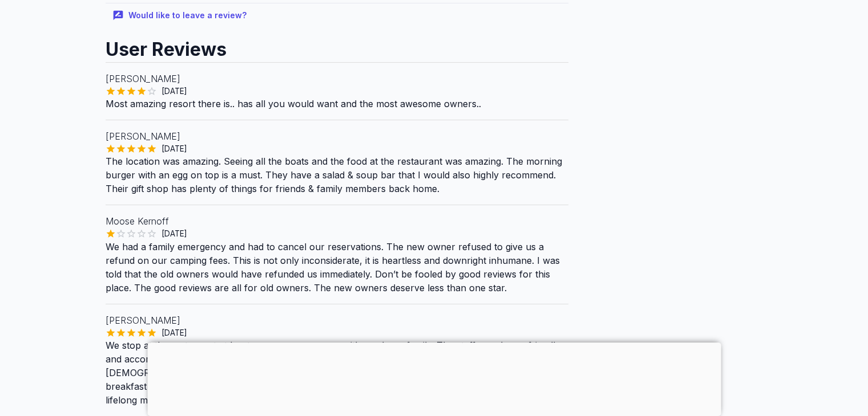  Describe the element at coordinates (337, 373) in the screenshot. I see `p: We stop at the restaurant at least once every summer with our large family. The staff are always ...` at that location.